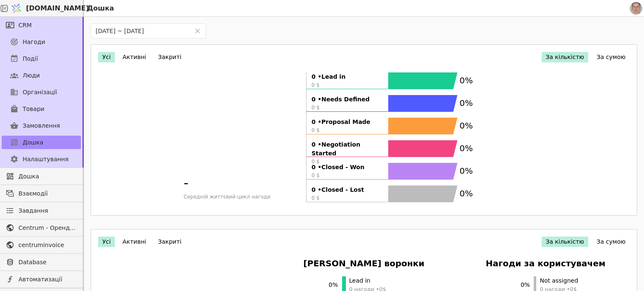 This screenshot has width=644, height=291. Describe the element at coordinates (40, 92) in the screenshot. I see `span: Організації` at that location.